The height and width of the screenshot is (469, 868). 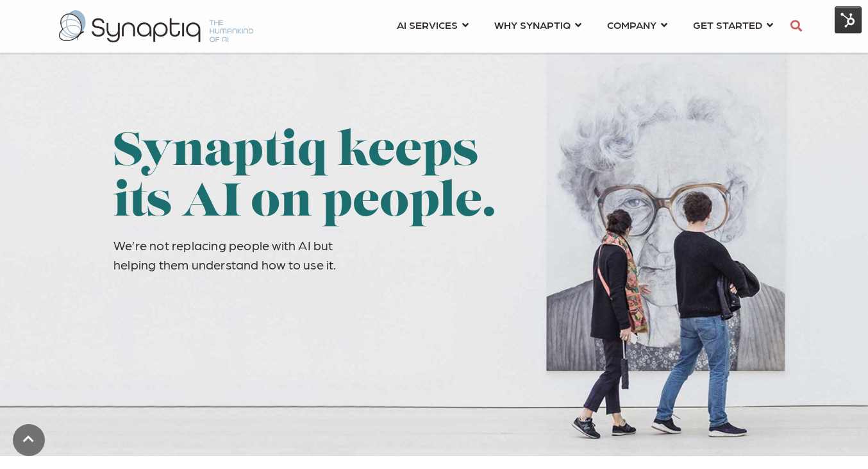 What do you see at coordinates (156, 26) in the screenshot?
I see `img: synaptiq logo-2` at bounding box center [156, 26].